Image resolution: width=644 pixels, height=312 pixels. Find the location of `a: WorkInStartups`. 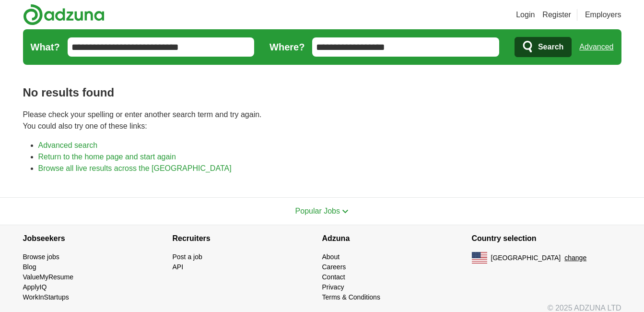

a: WorkInStartups is located at coordinates (46, 297).